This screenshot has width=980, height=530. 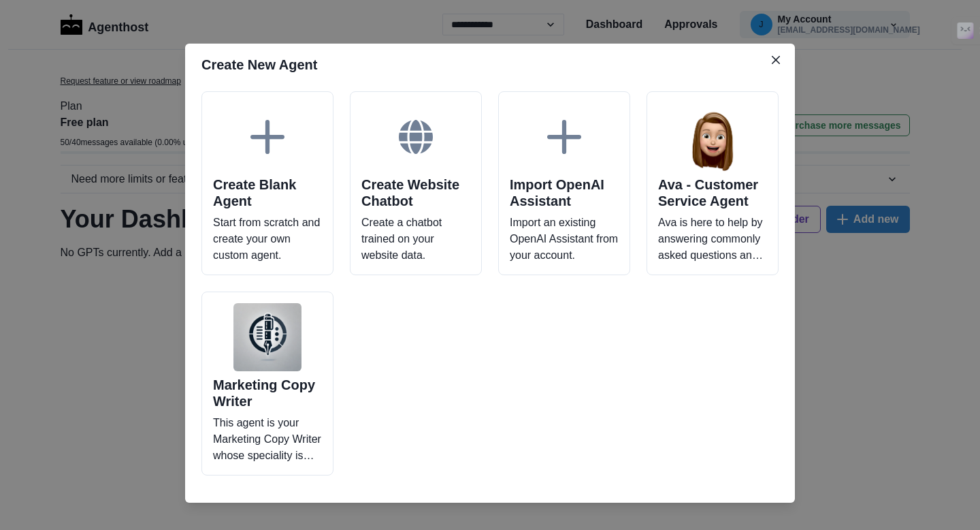 What do you see at coordinates (490, 64) in the screenshot?
I see `header: Create New Agent` at bounding box center [490, 64].